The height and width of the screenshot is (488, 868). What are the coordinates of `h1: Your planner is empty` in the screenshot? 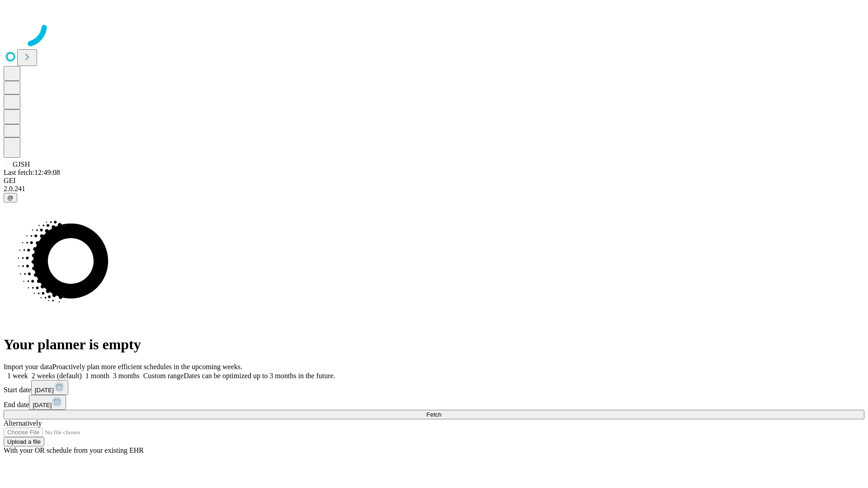 It's located at (434, 345).